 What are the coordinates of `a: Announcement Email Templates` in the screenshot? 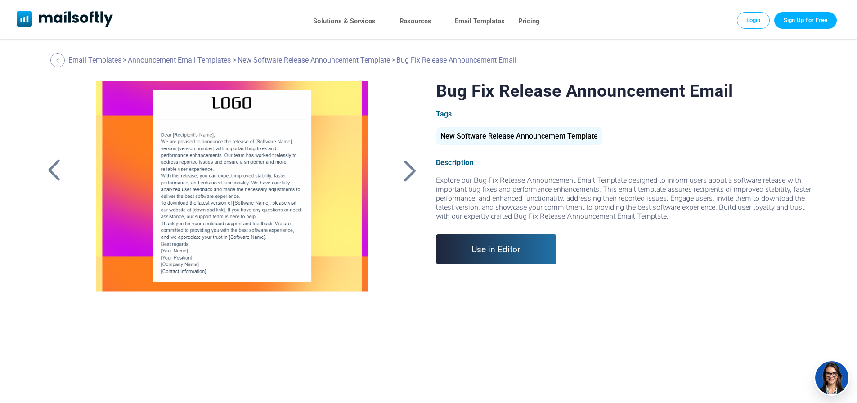 It's located at (179, 60).